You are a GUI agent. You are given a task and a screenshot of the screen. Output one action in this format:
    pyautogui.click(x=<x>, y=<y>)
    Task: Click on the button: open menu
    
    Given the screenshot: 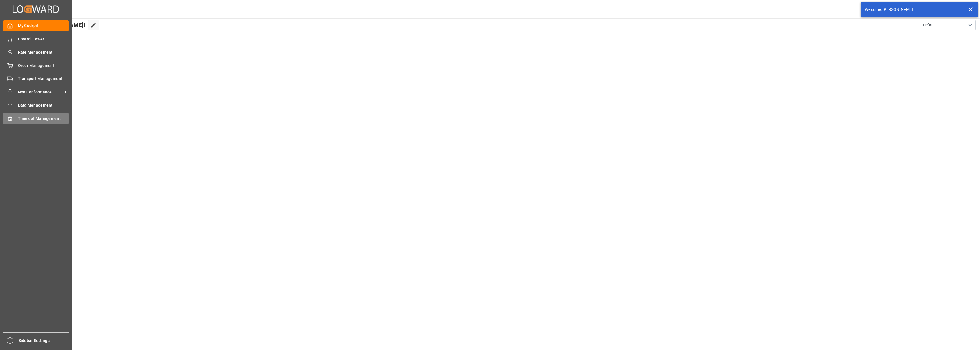 What is the action you would take?
    pyautogui.click(x=947, y=26)
    